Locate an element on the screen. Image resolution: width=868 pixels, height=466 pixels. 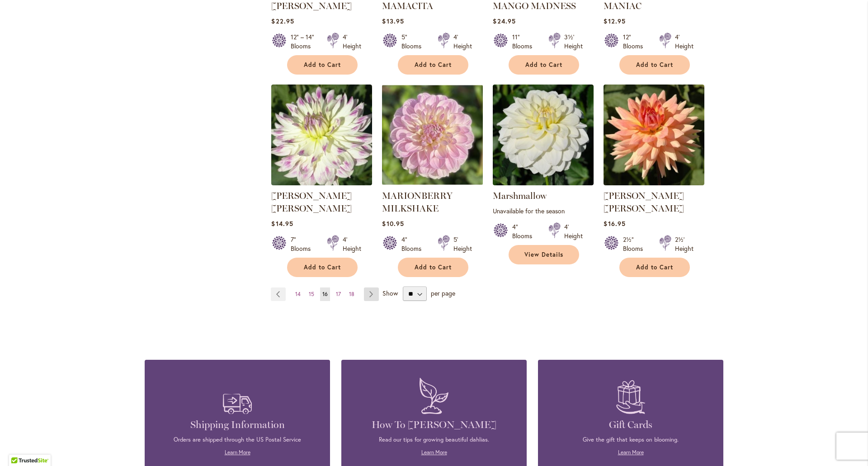
span: 17 is located at coordinates (338, 293).